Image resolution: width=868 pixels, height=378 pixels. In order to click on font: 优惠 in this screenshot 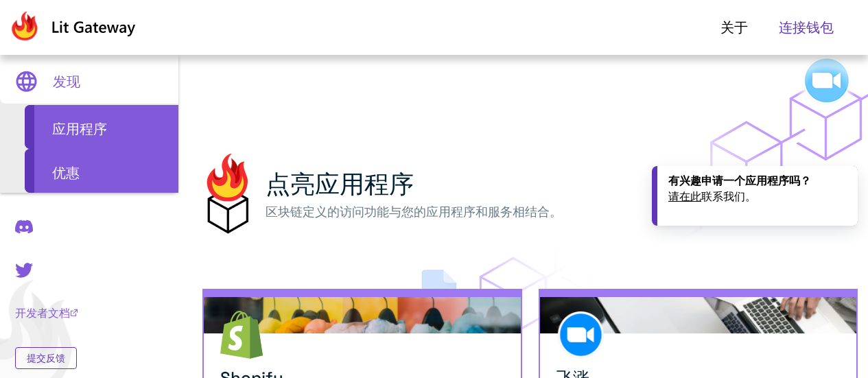, I will do `click(66, 173)`.